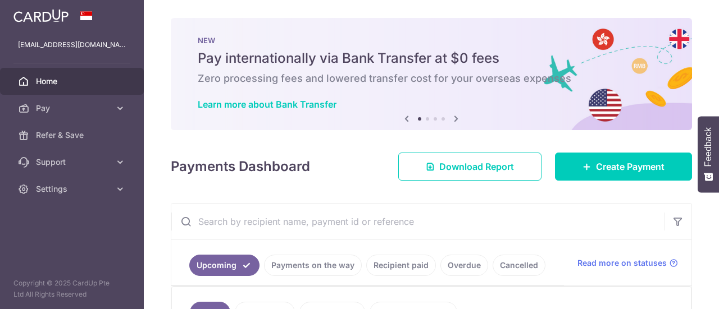  I want to click on button: Feedback - Show survey, so click(708, 154).